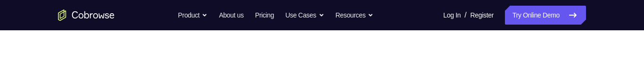  Describe the element at coordinates (193, 15) in the screenshot. I see `button: Product` at that location.